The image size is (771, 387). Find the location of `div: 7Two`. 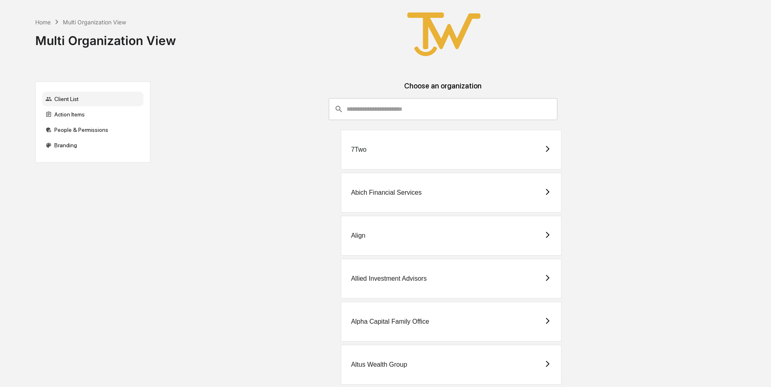

div: 7Two is located at coordinates (359, 150).